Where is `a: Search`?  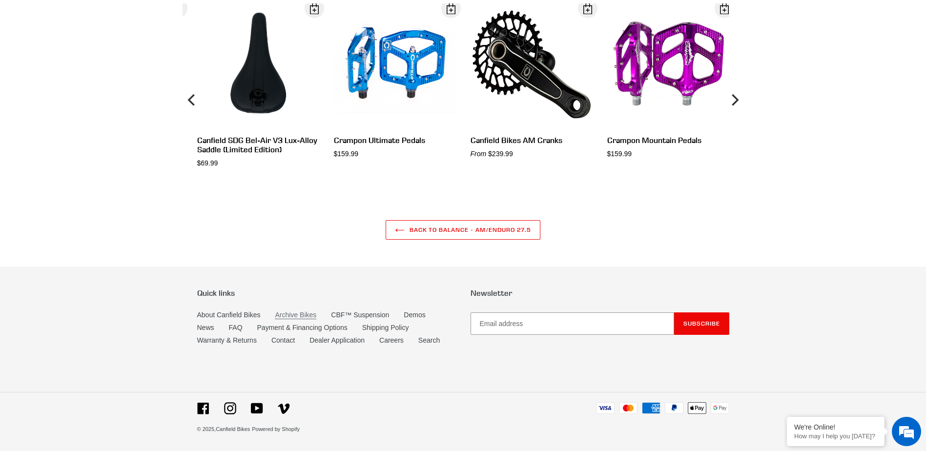
a: Search is located at coordinates (429, 340).